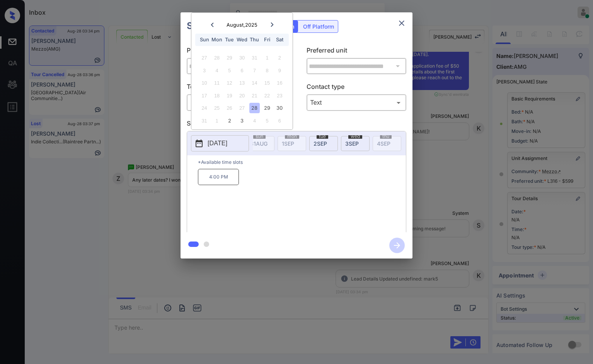 This screenshot has height=364, width=593. What do you see at coordinates (242, 90) in the screenshot?
I see `div: month 2025-08` at bounding box center [242, 90].